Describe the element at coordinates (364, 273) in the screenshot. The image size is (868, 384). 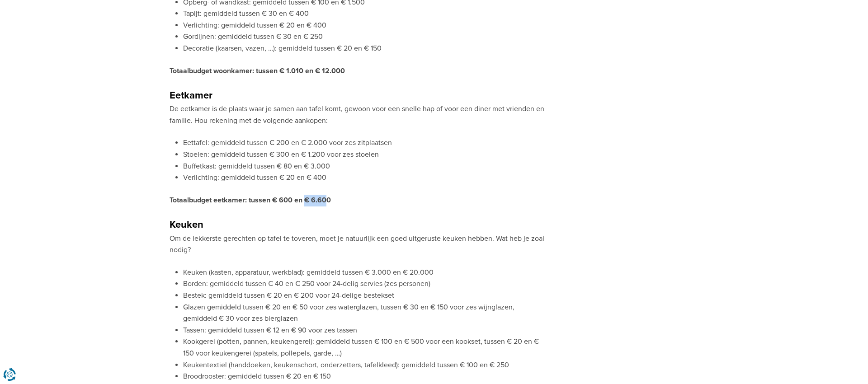
I see `li: Keuken (kasten, apparatuur, werkblad): gemiddeld tussen € 3.000 en € 20.000` at that location.